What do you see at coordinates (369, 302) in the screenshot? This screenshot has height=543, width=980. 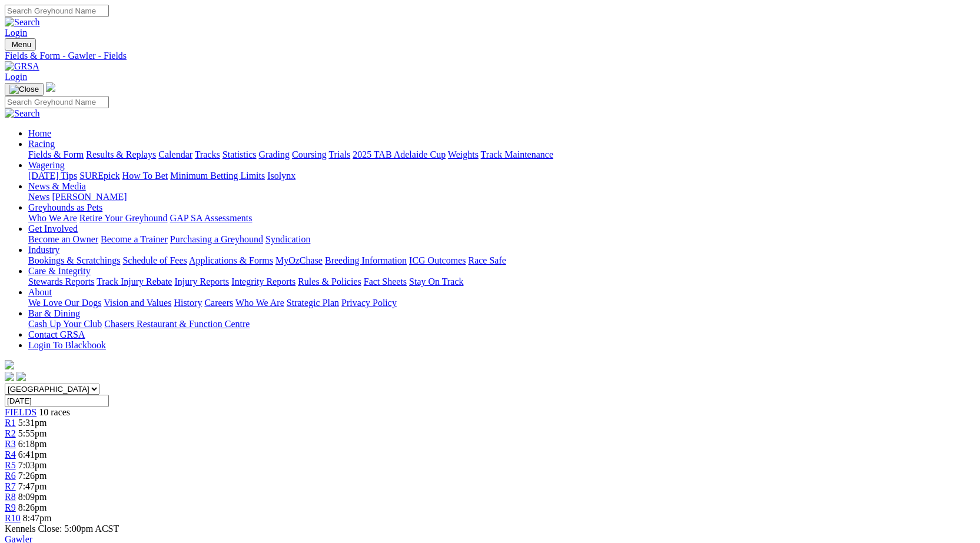 I see `a: Privacy Policy` at bounding box center [369, 302].